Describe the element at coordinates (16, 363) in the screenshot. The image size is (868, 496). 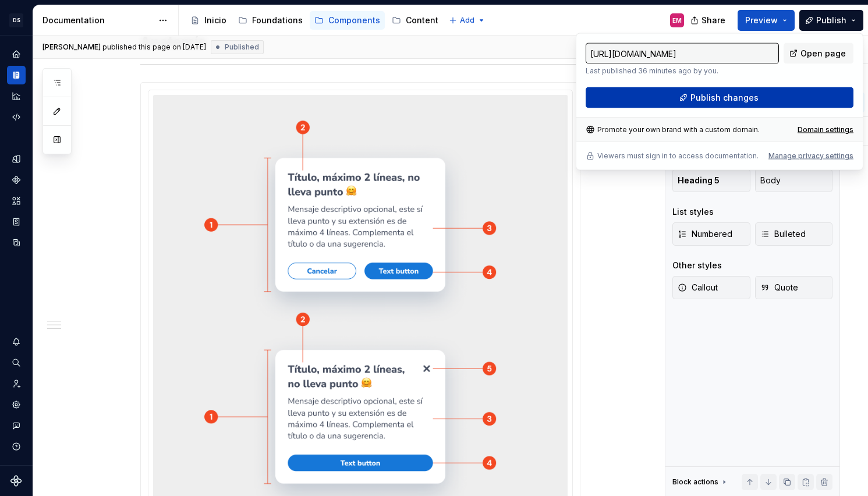
I see `div: Search ⌘K` at that location.